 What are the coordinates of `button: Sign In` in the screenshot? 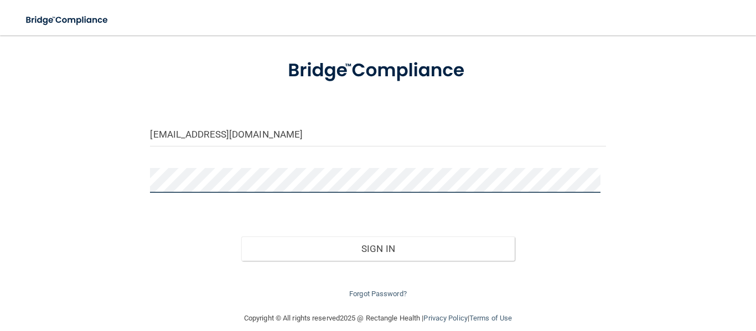 It's located at (378, 249).